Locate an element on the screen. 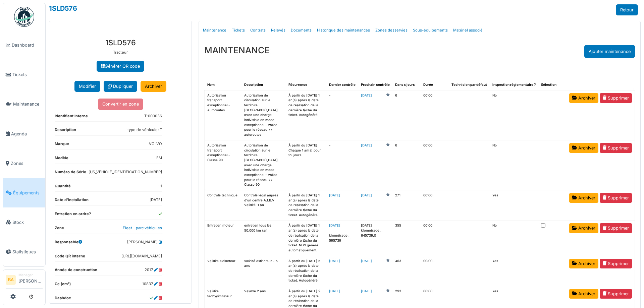 The image size is (644, 308). button: Modifier is located at coordinates (87, 86).